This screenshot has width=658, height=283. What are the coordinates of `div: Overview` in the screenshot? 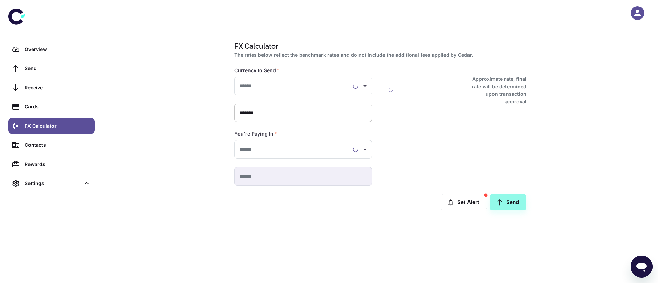 It's located at (58, 49).